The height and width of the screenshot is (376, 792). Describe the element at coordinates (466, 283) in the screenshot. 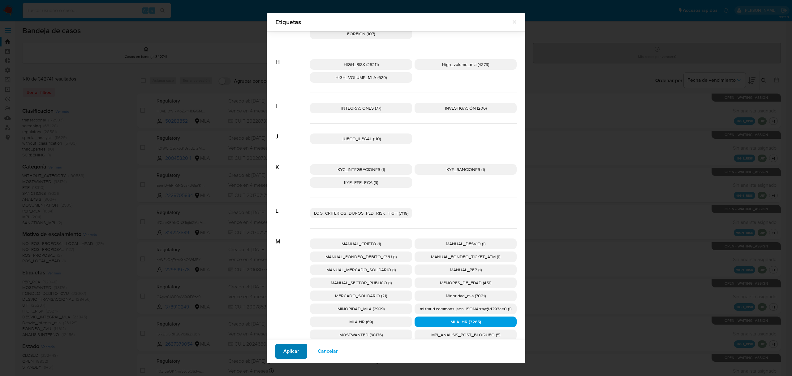

I see `div: MENORES_DE_EDAD (451)` at that location.